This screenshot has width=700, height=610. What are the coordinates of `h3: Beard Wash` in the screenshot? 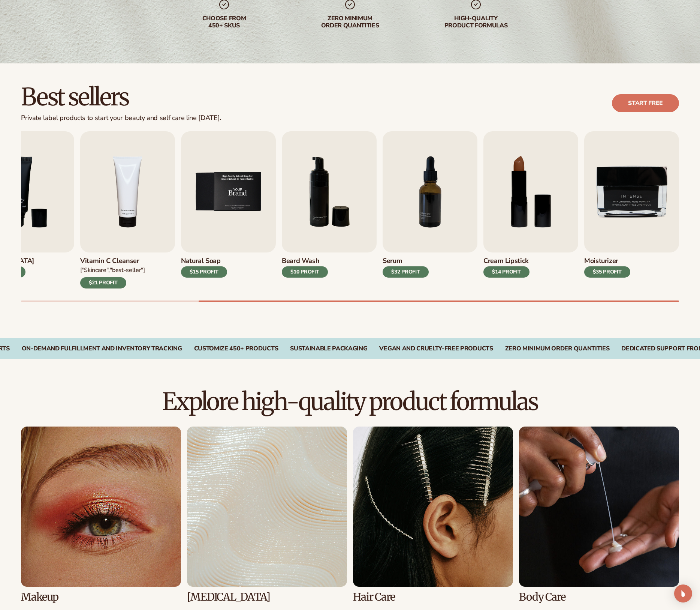 It's located at (305, 262).